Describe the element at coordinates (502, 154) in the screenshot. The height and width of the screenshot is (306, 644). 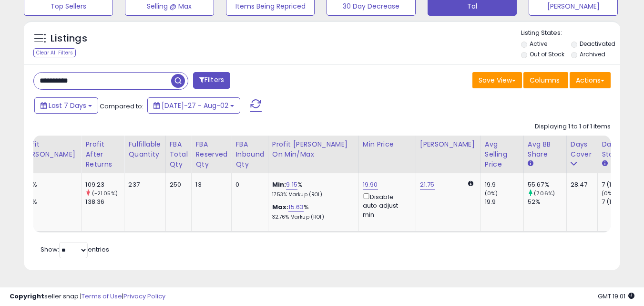
I see `div: Avg Selling Price` at that location.